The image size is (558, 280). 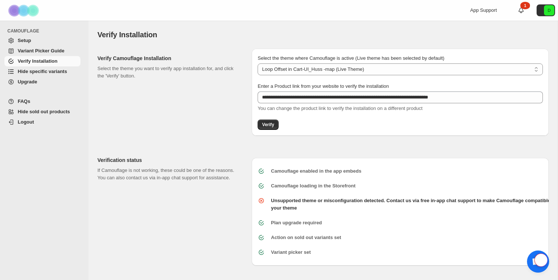 I want to click on span: Variant Picker Guide, so click(x=41, y=51).